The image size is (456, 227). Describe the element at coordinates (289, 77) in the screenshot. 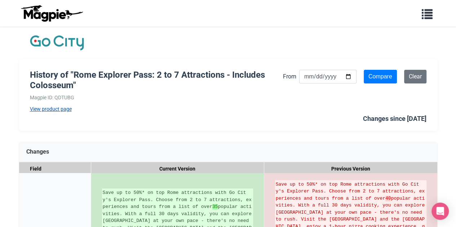

I see `label: From` at that location.